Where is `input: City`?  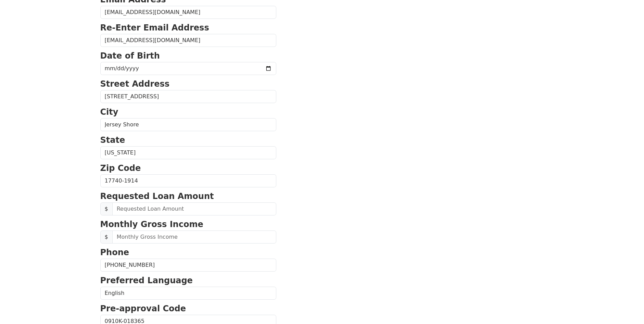 input: City is located at coordinates (188, 125).